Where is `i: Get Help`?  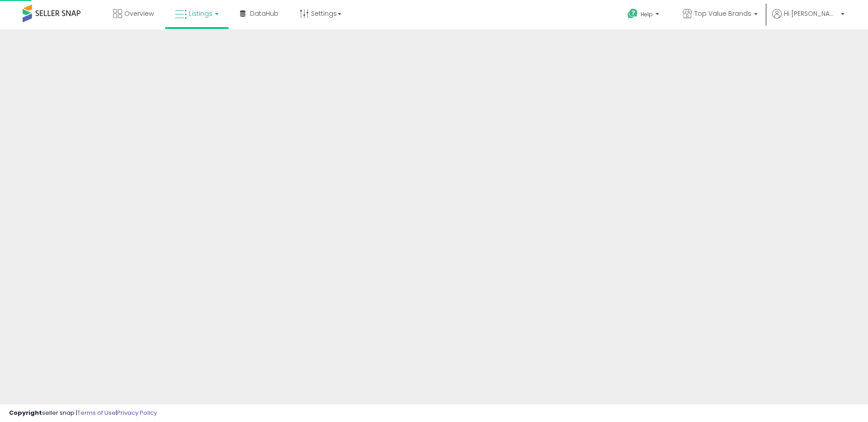 i: Get Help is located at coordinates (632, 13).